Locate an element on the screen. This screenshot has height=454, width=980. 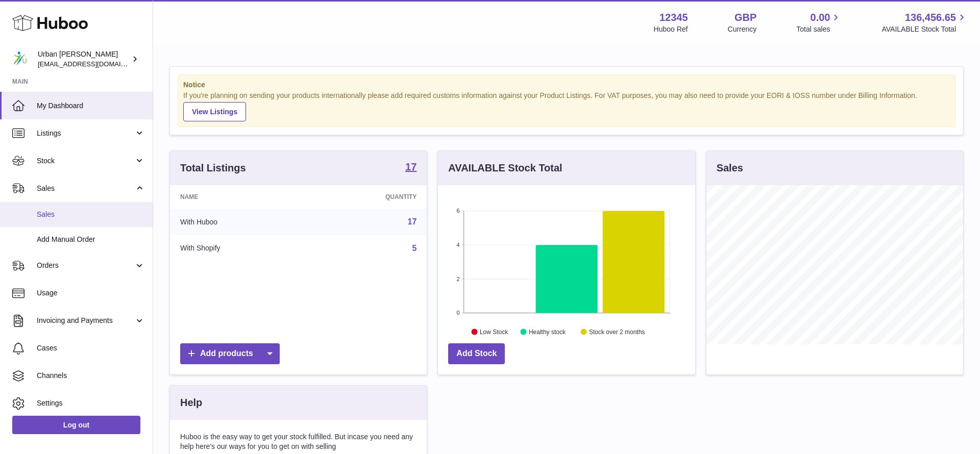
strong: 12345 is located at coordinates (674, 18).